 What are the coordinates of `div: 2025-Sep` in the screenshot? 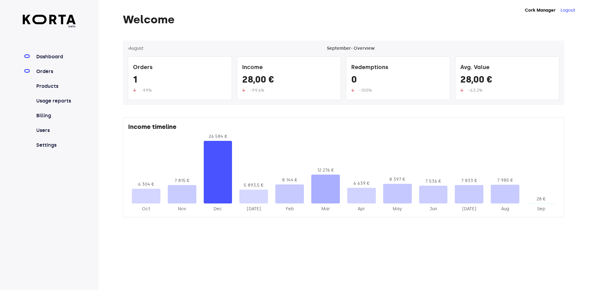 It's located at (540, 209).